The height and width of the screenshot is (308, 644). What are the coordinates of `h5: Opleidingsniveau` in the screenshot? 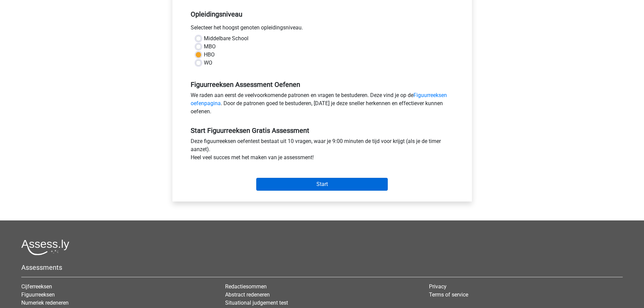 It's located at (322, 14).